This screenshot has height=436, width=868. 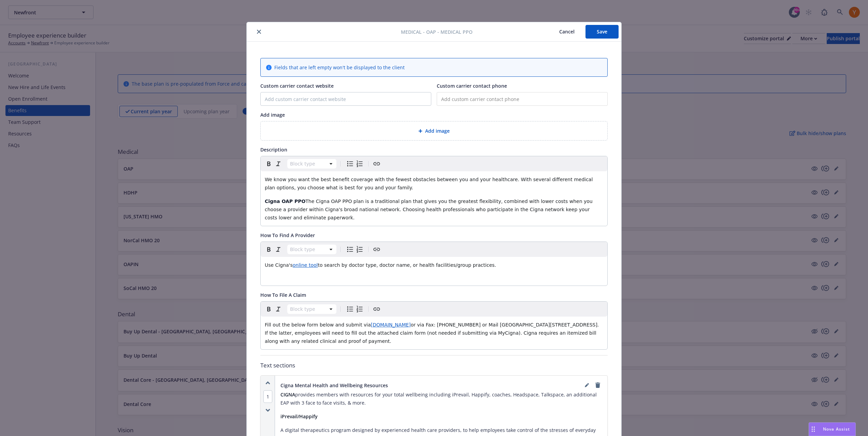 What do you see at coordinates (259, 32) in the screenshot?
I see `button: close` at bounding box center [259, 32].